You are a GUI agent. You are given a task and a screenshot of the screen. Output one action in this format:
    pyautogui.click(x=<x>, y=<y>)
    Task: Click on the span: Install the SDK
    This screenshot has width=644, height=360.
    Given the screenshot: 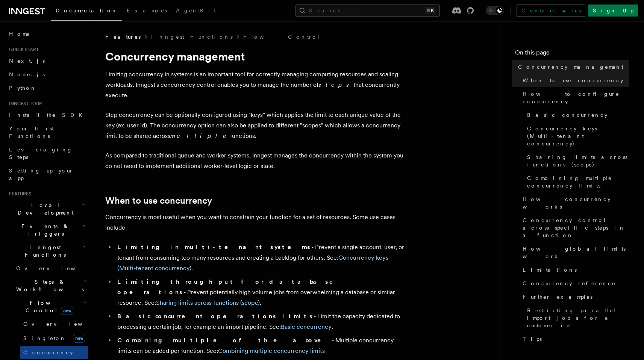 What is the action you would take?
    pyautogui.click(x=48, y=115)
    